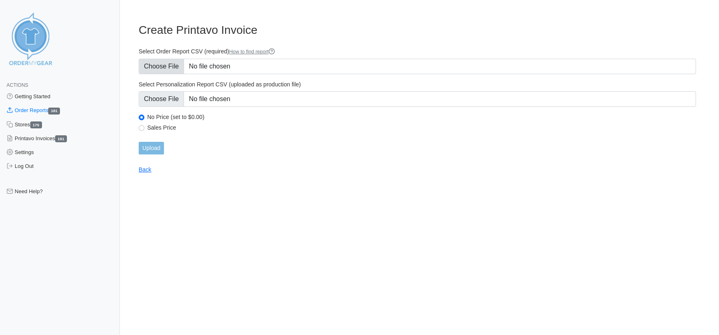  I want to click on a: Back, so click(145, 170).